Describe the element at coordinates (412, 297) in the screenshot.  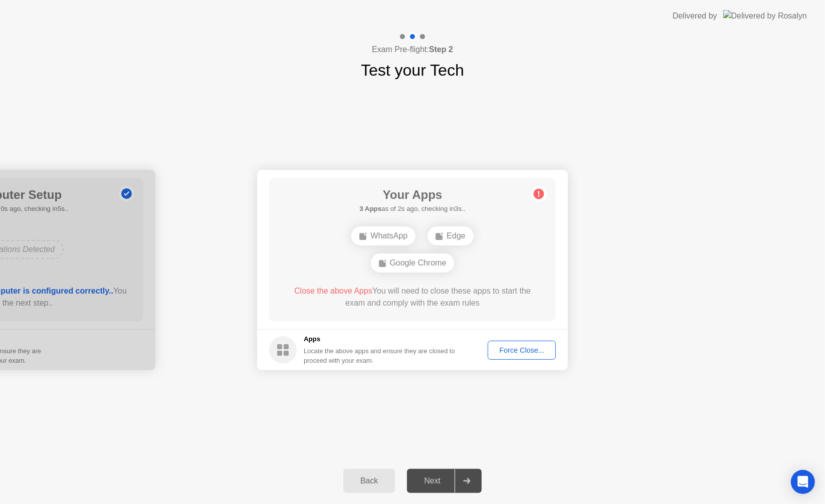
I see `div: You will need to close these apps to start the exam and comply with the exam rules` at that location.